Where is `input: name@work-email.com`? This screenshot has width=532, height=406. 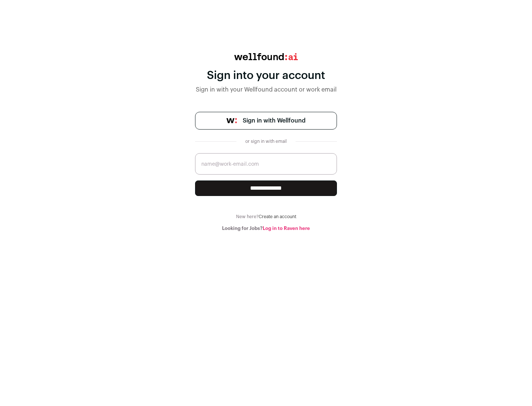
input: name@work-email.com is located at coordinates (266, 164).